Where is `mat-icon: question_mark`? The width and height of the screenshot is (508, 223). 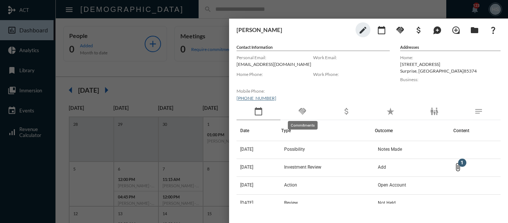
mat-icon: question_mark is located at coordinates (493, 30).